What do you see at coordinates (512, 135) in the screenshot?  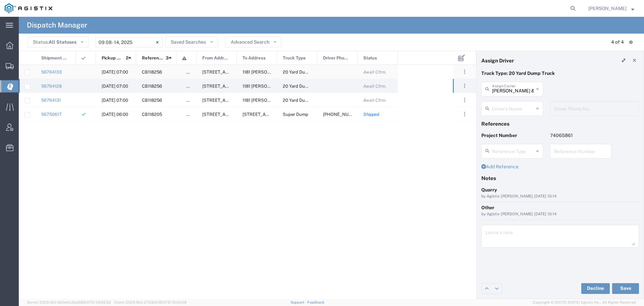 I see `p: Project Number` at bounding box center [512, 135].